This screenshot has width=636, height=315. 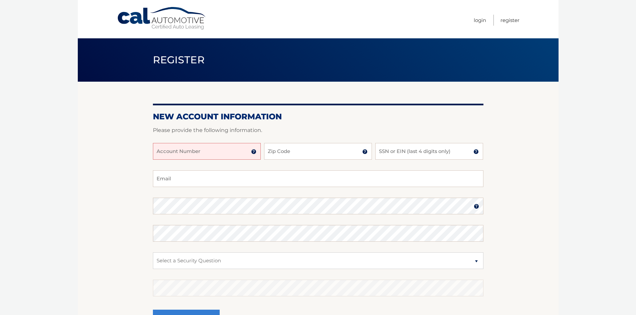 What do you see at coordinates (479, 20) in the screenshot?
I see `a: Login` at bounding box center [479, 20].